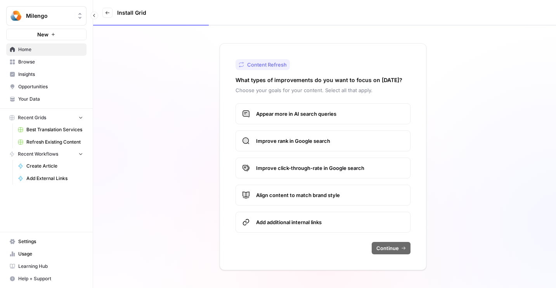 This screenshot has height=288, width=556. I want to click on a: Insights, so click(46, 74).